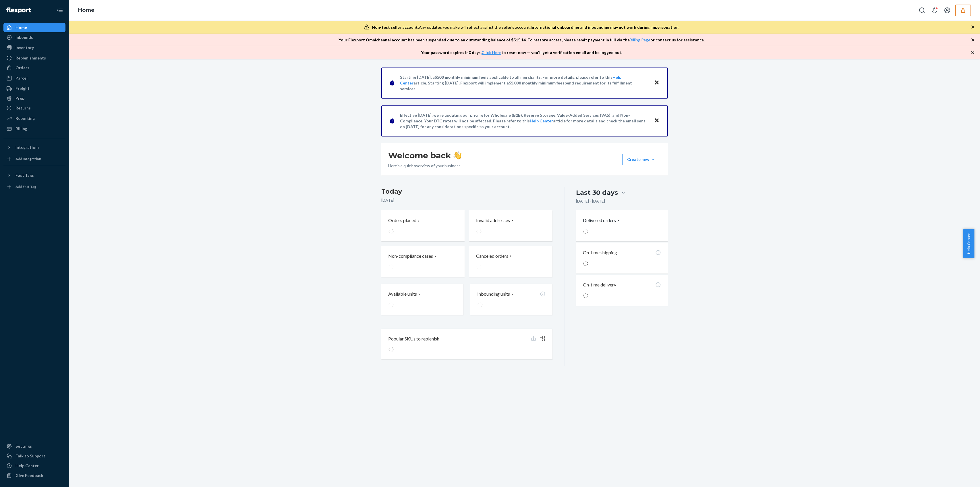  Describe the element at coordinates (602, 220) in the screenshot. I see `button: Delivered orders` at that location.